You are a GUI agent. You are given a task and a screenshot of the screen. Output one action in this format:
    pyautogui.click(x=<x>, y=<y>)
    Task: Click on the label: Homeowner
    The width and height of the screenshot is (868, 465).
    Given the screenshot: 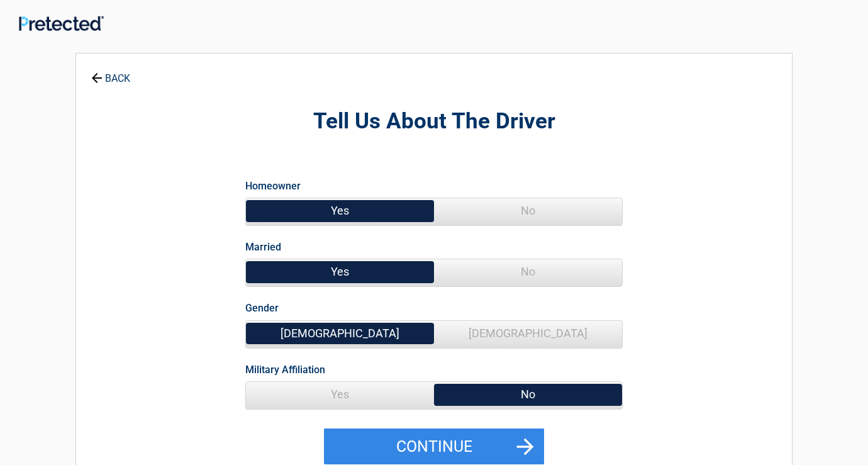 What is the action you would take?
    pyautogui.click(x=273, y=186)
    